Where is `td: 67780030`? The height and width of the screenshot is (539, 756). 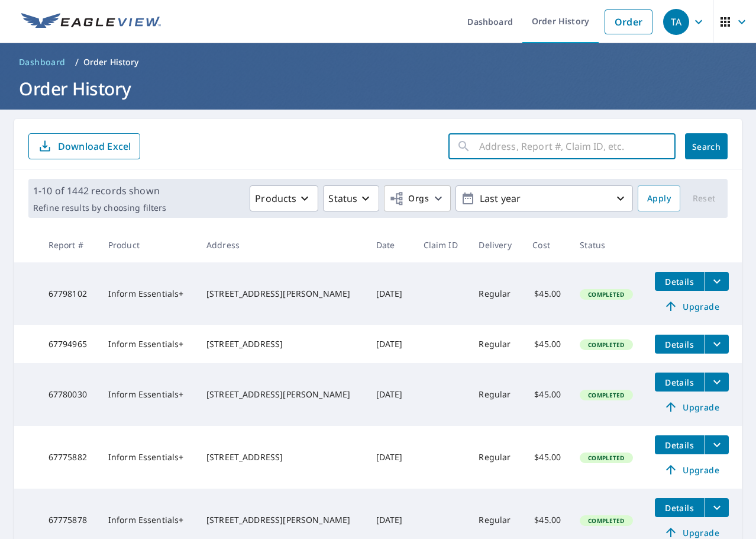
td: 67780030 is located at coordinates (69, 395).